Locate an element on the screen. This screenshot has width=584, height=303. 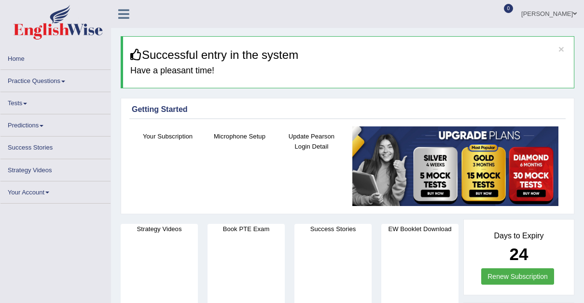
a: Strategy Videos is located at coordinates (56, 168).